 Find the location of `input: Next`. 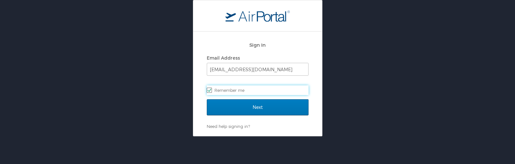

input: Next is located at coordinates (258, 107).